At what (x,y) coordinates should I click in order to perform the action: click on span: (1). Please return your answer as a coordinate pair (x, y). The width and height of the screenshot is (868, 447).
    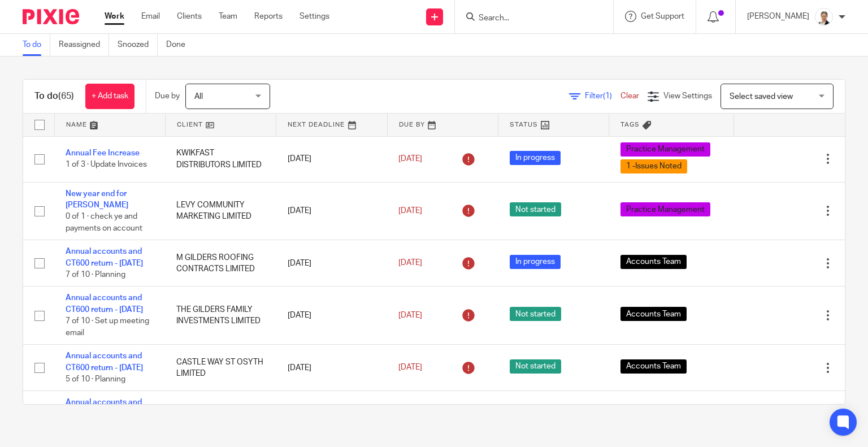
    Looking at the image, I should click on (608, 96).